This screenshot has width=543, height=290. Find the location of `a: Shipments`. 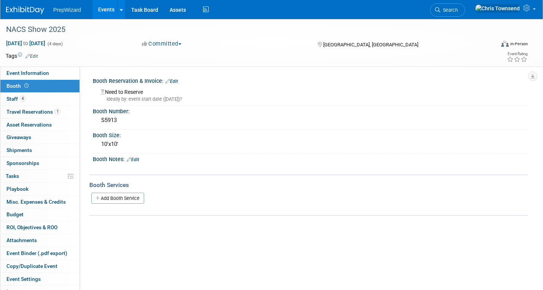

a: Shipments is located at coordinates (40, 150).